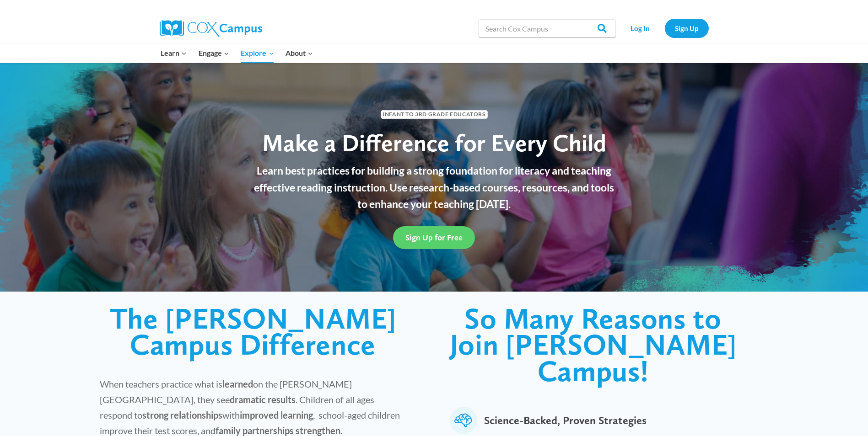 Image resolution: width=868 pixels, height=436 pixels. Describe the element at coordinates (257, 53) in the screenshot. I see `span: Explore` at that location.